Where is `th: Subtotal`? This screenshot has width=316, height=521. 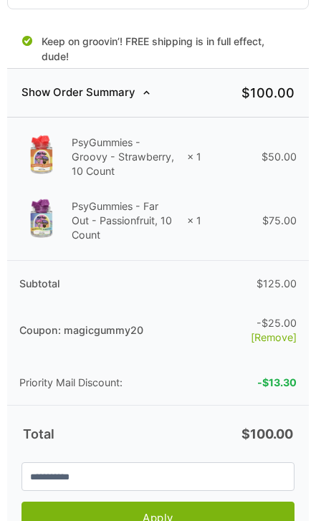 th: Subtotal is located at coordinates (108, 281).